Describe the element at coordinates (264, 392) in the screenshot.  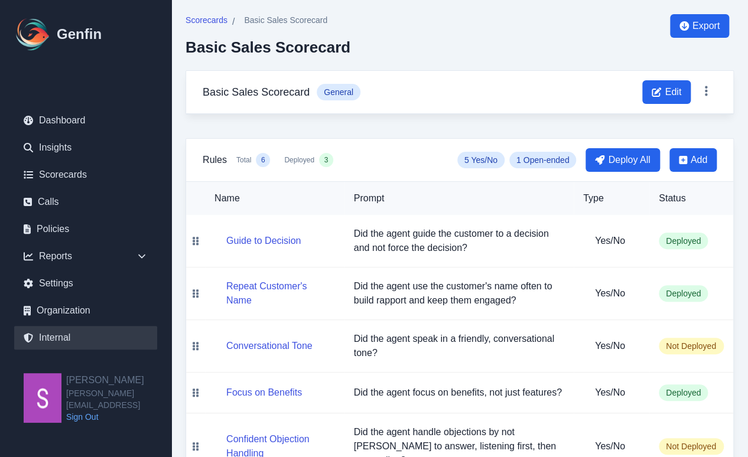
I see `a: Focus on Benefits` at that location.